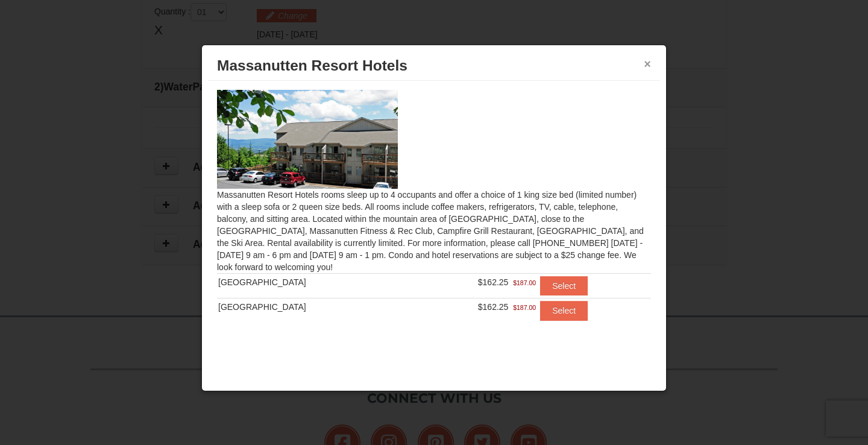 The image size is (868, 445). Describe the element at coordinates (307, 139) in the screenshot. I see `img: 19219026-1-e3b4ac8e.jpg` at that location.